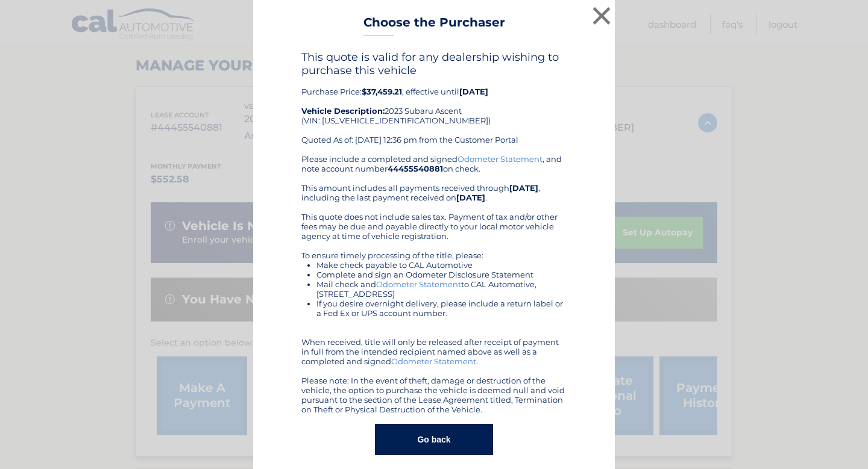 The image size is (868, 469). I want to click on strong: Vehicle Description:, so click(343, 111).